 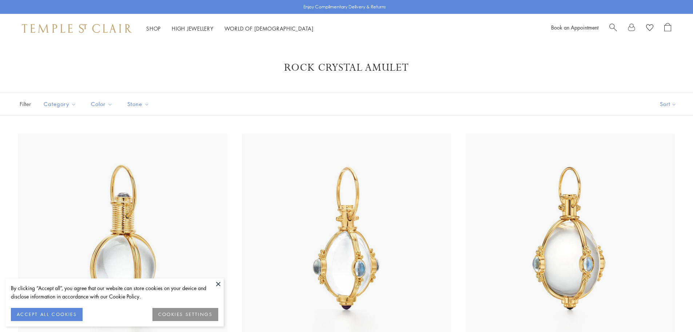 I want to click on p: Enjoy Complimentary Delivery & Returns, so click(x=345, y=7).